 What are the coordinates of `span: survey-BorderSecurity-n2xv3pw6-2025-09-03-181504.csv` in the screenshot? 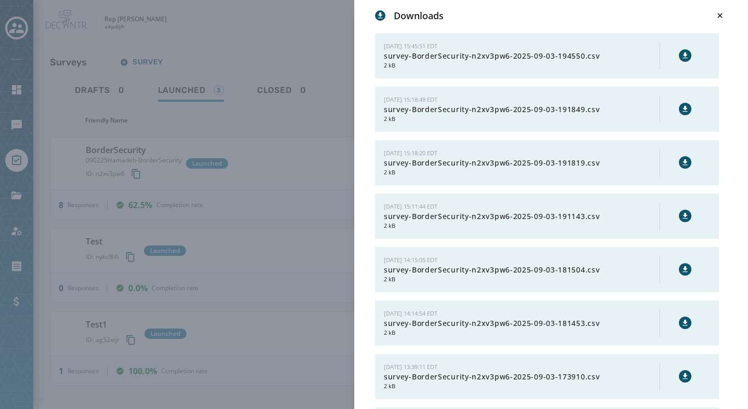 It's located at (521, 270).